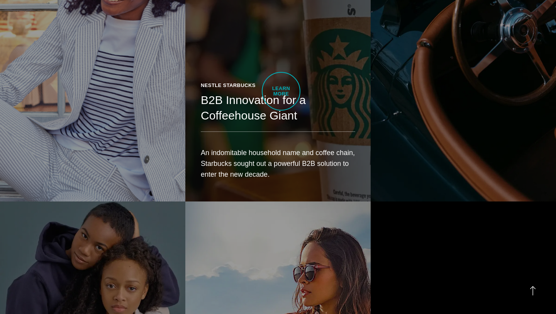 This screenshot has height=314, width=556. Describe the element at coordinates (278, 163) in the screenshot. I see `p: An indomitable household name and coffee chain, Starbucks sought out a powerful B2B solution to e...` at that location.